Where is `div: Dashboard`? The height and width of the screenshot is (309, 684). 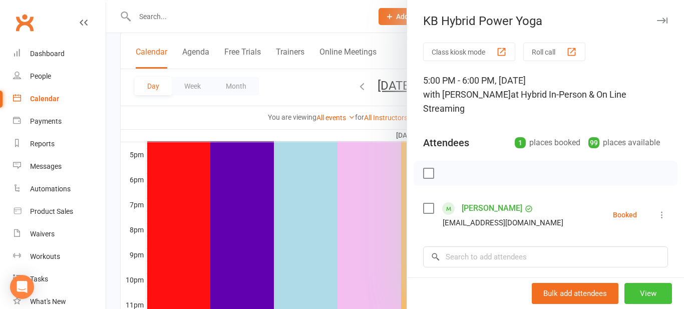
div: Dashboard is located at coordinates (47, 54).